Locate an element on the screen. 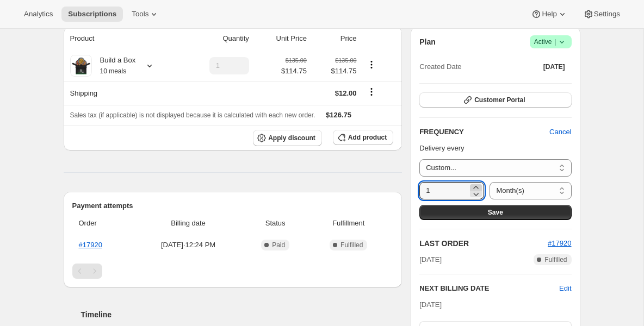 This screenshot has height=326, width=644. small: 10 meals is located at coordinates (113, 71).